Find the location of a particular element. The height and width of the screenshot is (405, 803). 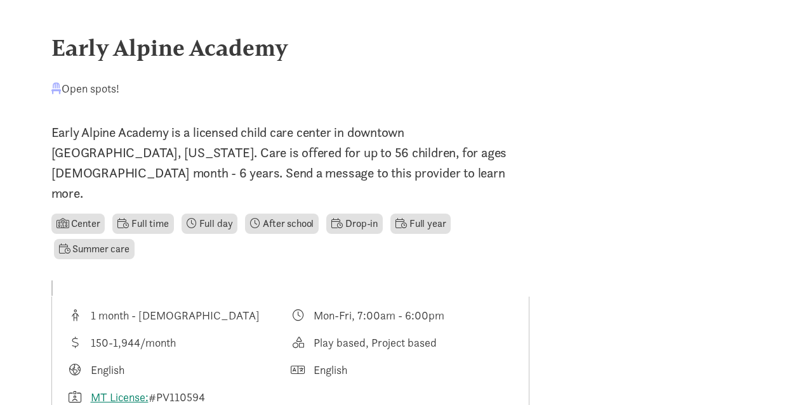

div: Languages taught is located at coordinates (179, 370).